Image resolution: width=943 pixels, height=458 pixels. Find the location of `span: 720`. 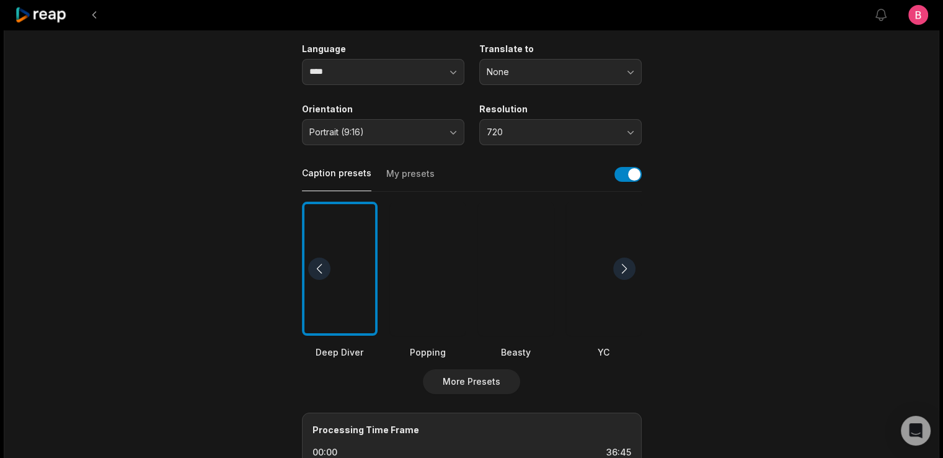

span: 720 is located at coordinates (552, 132).